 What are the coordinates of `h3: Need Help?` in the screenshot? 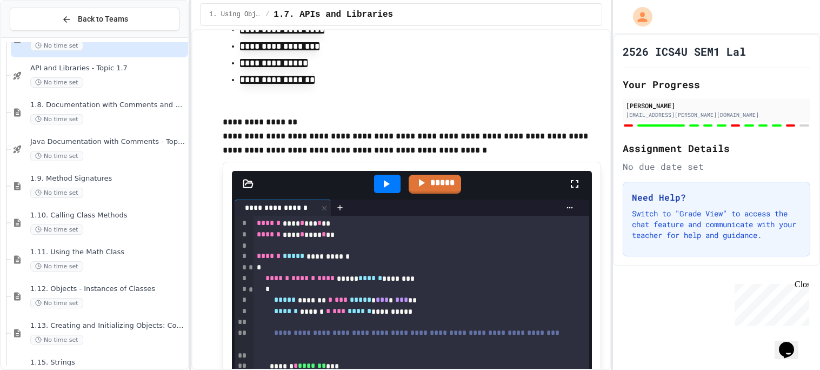 It's located at (716, 197).